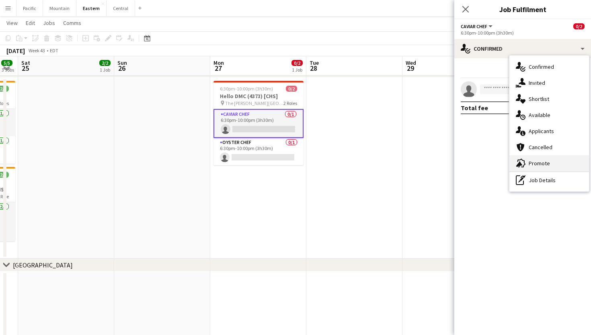 This screenshot has width=591, height=335. I want to click on div: EDT, so click(54, 50).